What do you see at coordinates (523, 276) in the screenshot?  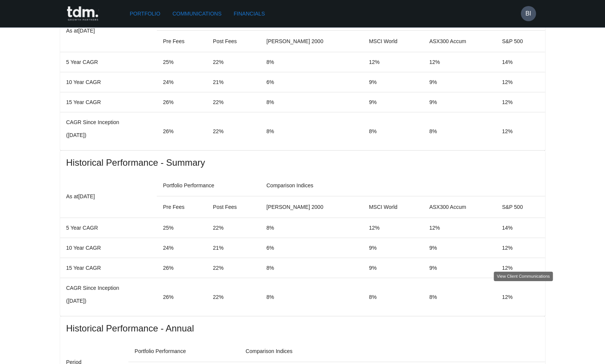 I see `div: View Client Communications` at bounding box center [523, 276].